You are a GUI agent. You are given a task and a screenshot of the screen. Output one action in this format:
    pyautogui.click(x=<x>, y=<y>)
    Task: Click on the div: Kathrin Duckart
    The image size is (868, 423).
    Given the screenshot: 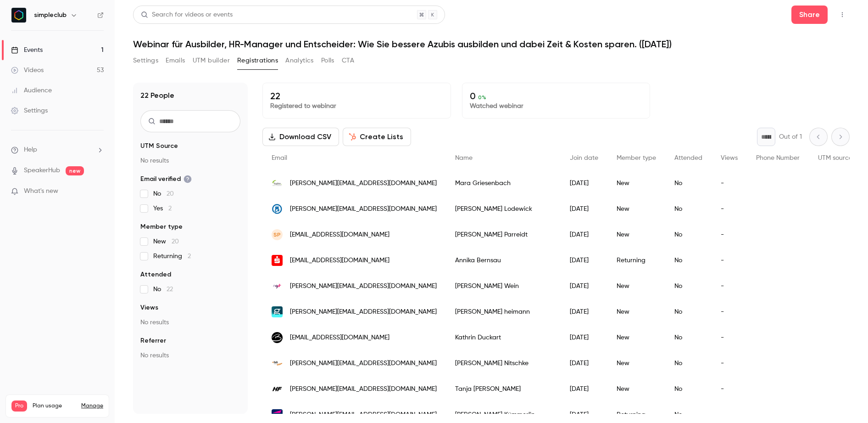 What is the action you would take?
    pyautogui.click(x=503, y=338)
    